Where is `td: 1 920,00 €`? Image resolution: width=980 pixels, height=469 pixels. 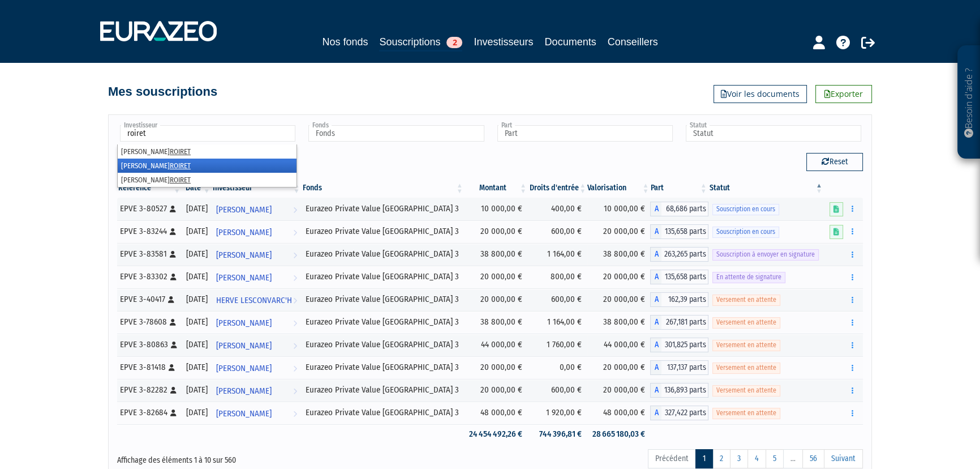
td: 1 920,00 € is located at coordinates (558, 413).